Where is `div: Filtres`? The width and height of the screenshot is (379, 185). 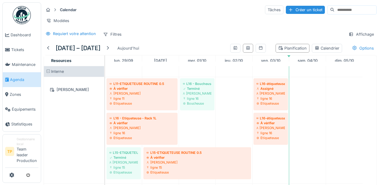
div: Filtres is located at coordinates (112, 34).